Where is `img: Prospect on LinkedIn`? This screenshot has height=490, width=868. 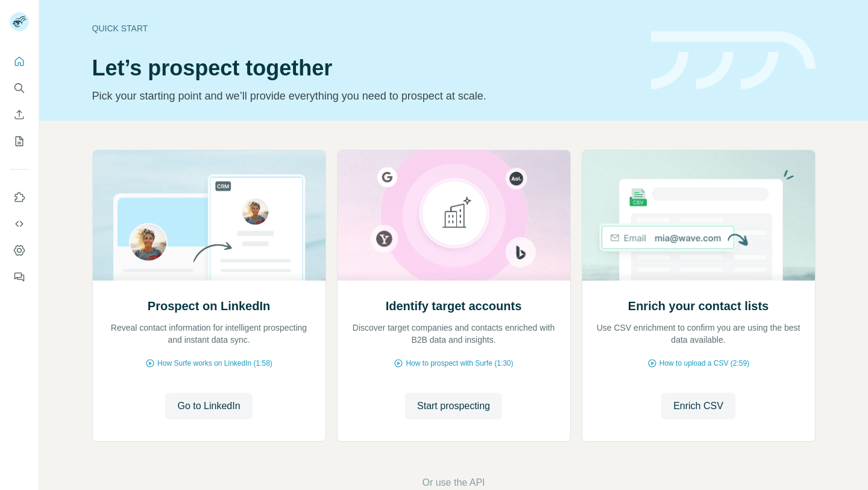 img: Prospect on LinkedIn is located at coordinates (209, 215).